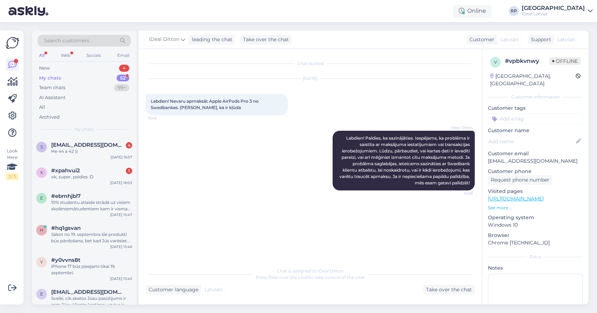 The height and width of the screenshot is (313, 597). What do you see at coordinates (93, 55) in the screenshot?
I see `div: Socials` at bounding box center [93, 55].